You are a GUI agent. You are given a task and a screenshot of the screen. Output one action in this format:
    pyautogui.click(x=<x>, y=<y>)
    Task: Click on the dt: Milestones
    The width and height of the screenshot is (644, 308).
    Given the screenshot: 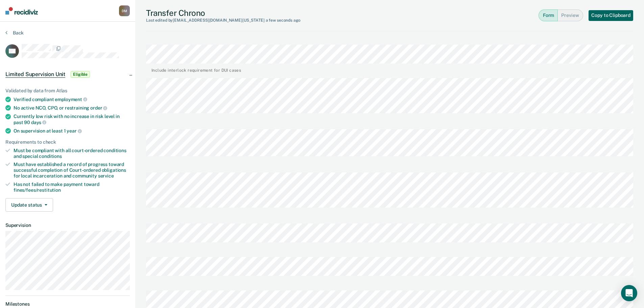 What is the action you would take?
    pyautogui.click(x=67, y=304)
    